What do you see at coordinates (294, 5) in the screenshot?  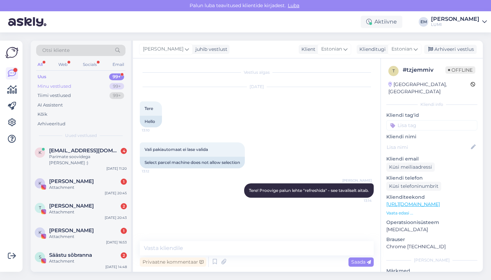 I see `span: Luba` at bounding box center [294, 5].